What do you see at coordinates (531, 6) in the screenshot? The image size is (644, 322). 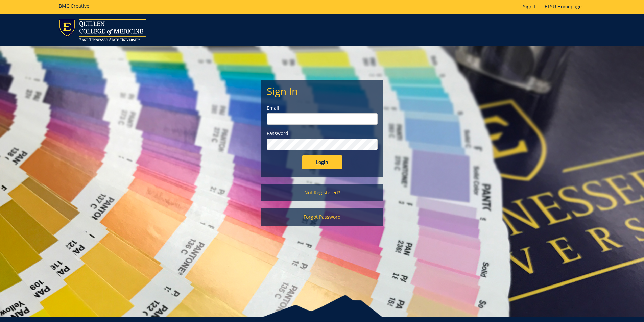 I see `a: Sign In` at bounding box center [531, 6].